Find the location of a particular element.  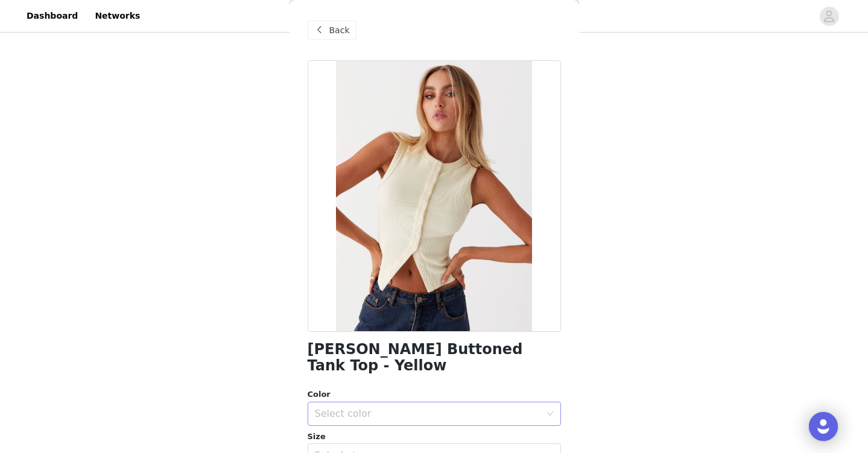

a: Dashboard is located at coordinates (52, 16).